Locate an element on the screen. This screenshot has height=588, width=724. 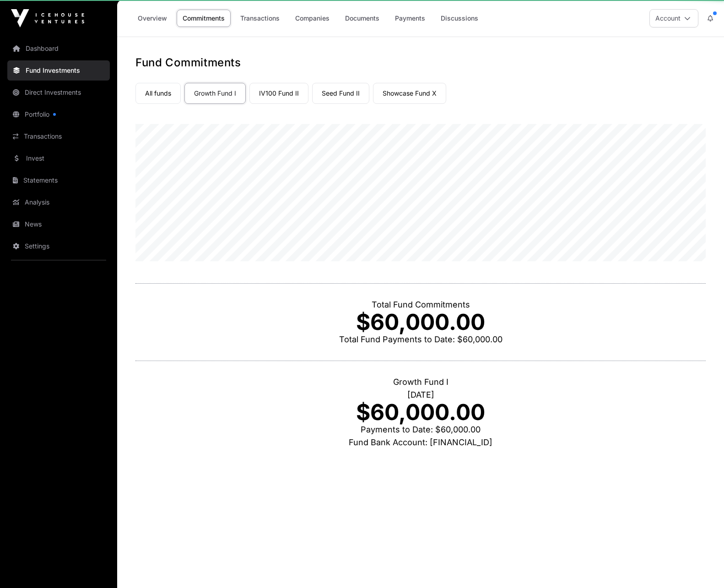
a: Direct Investments is located at coordinates (59, 92).